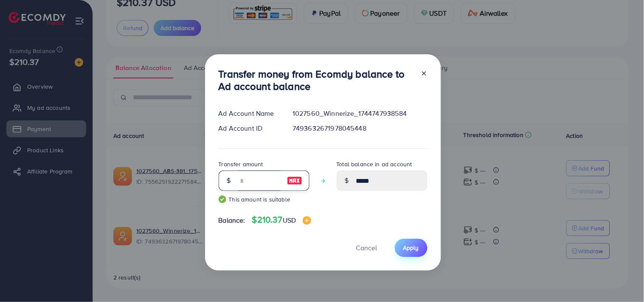 Image resolution: width=644 pixels, height=302 pixels. Describe the element at coordinates (249, 114) in the screenshot. I see `div: Ad Account Name` at that location.